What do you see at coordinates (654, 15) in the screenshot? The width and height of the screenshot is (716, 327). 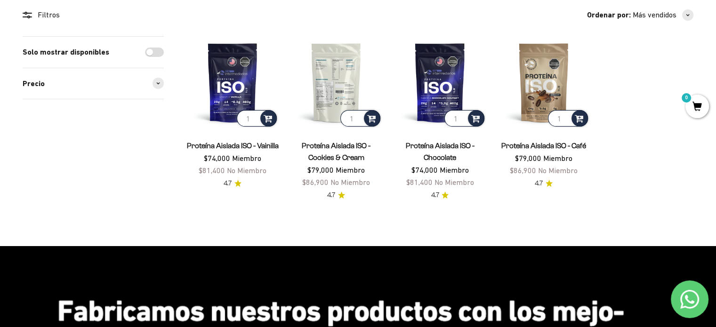 I see `span: Más vendidos` at bounding box center [654, 15].